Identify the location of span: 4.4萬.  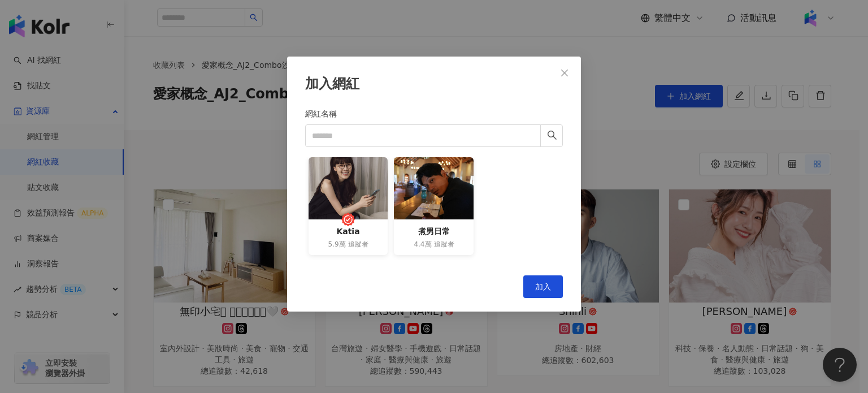
(422, 244).